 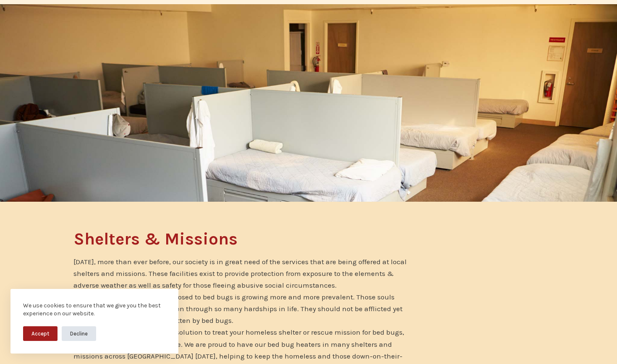 I want to click on h1: Shelters & Missions, so click(x=244, y=239).